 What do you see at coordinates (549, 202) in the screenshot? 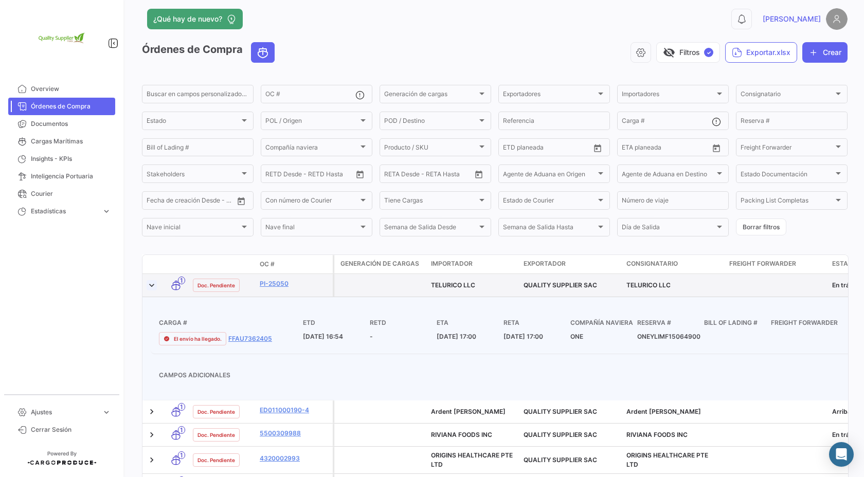
I see `span: Estado de Courier` at bounding box center [549, 202].